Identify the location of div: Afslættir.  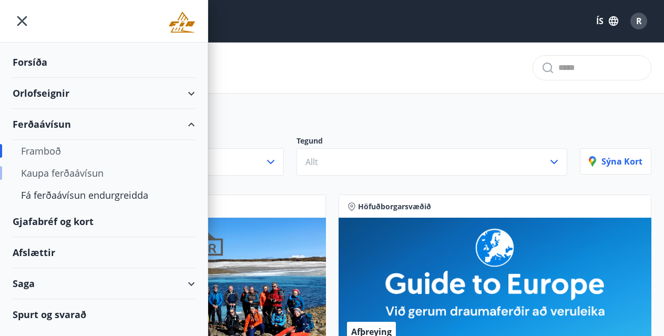
(104, 252).